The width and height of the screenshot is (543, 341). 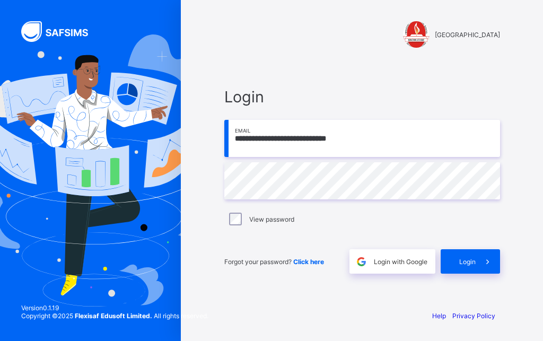 I want to click on a: Help, so click(x=439, y=316).